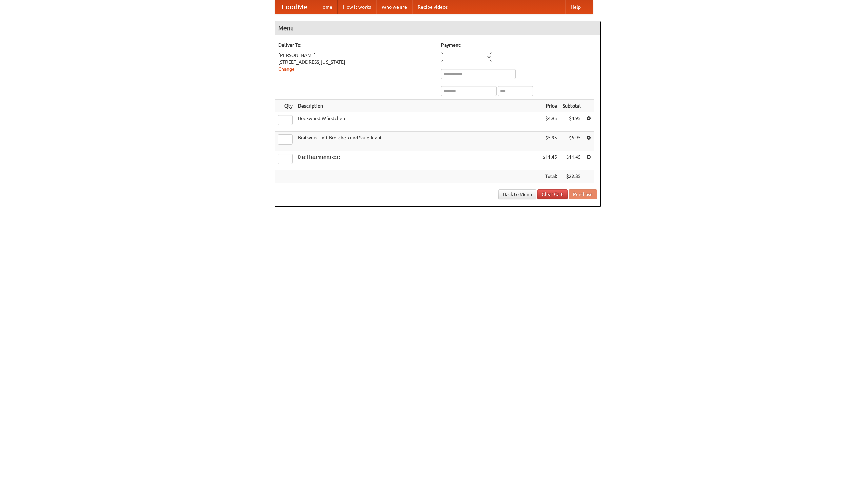 Image resolution: width=868 pixels, height=480 pixels. I want to click on td: Das Hausmannskost, so click(417, 161).